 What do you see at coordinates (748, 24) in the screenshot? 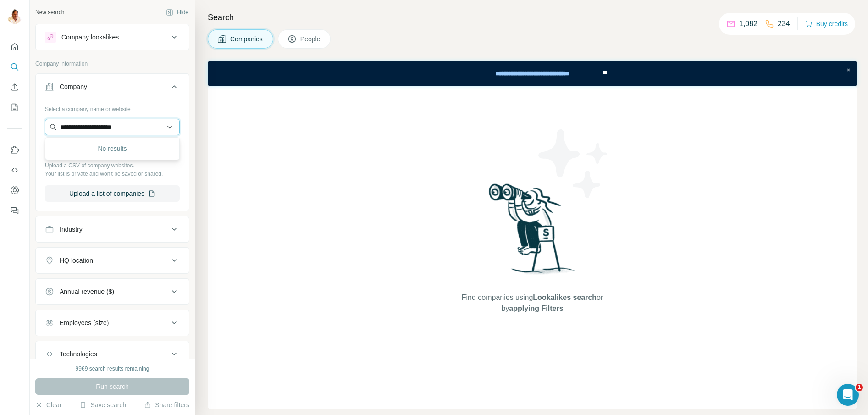
I see `p: 1,082` at bounding box center [748, 24].